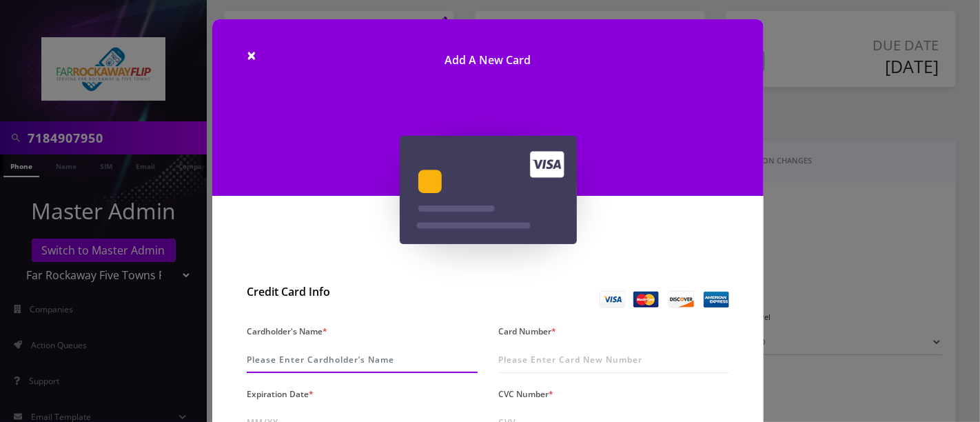 This screenshot has width=980, height=422. What do you see at coordinates (527, 331) in the screenshot?
I see `label: Card Number` at bounding box center [527, 331].